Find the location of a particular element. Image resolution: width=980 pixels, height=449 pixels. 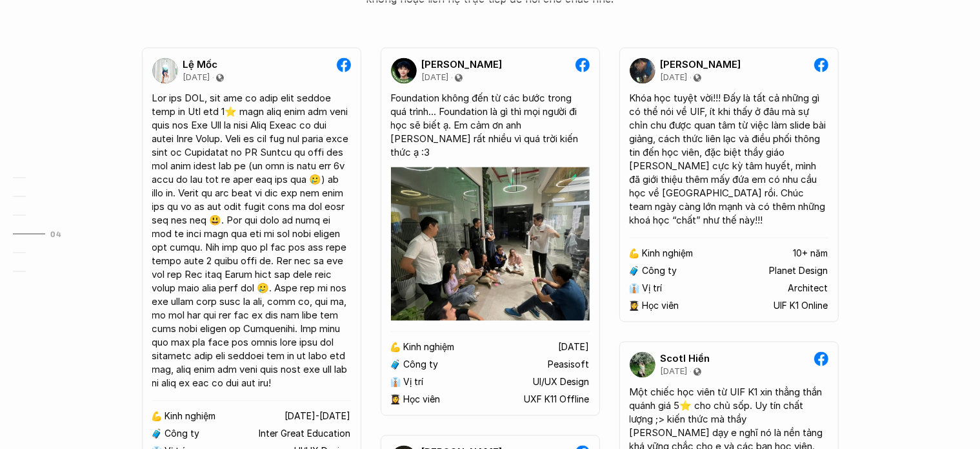

p: UI/UX Design is located at coordinates (561, 382).